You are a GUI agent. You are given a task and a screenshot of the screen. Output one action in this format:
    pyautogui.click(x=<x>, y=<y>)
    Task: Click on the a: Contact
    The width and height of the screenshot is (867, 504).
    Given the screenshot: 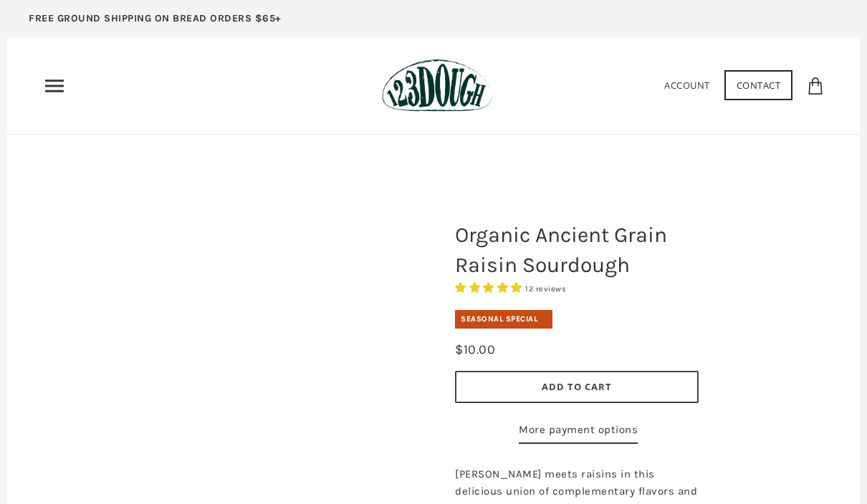 What is the action you would take?
    pyautogui.click(x=758, y=86)
    